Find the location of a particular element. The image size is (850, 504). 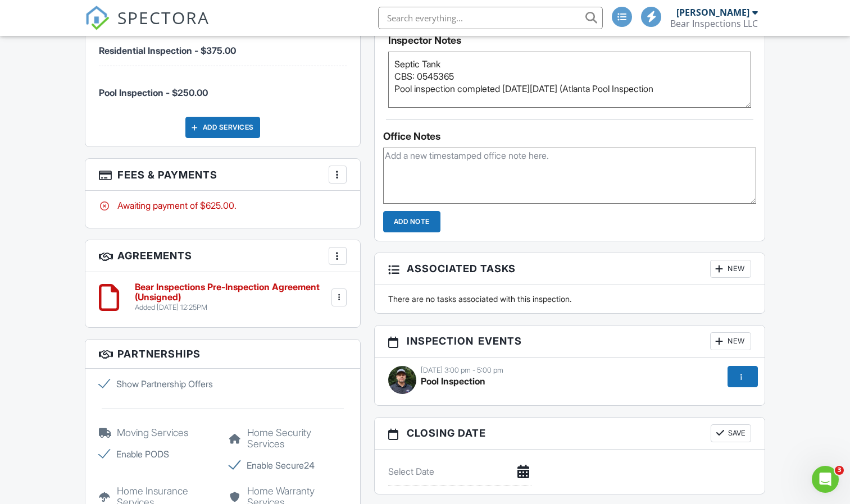

span: Associated Tasks is located at coordinates (461, 268).